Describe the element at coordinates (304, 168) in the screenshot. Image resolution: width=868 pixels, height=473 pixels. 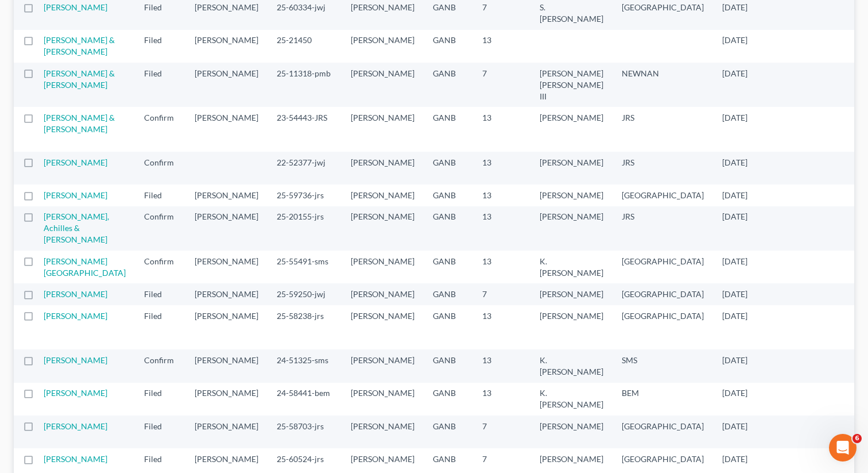
I see `td: 22-52377-jwj` at that location.